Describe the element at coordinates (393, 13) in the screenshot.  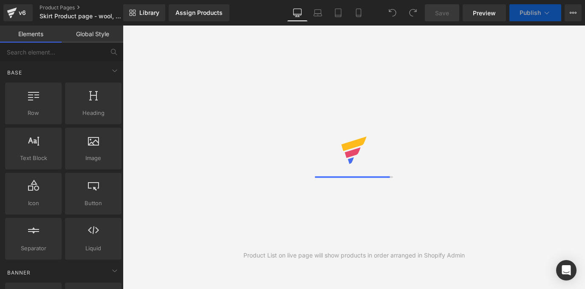
I see `button: Undo` at that location.